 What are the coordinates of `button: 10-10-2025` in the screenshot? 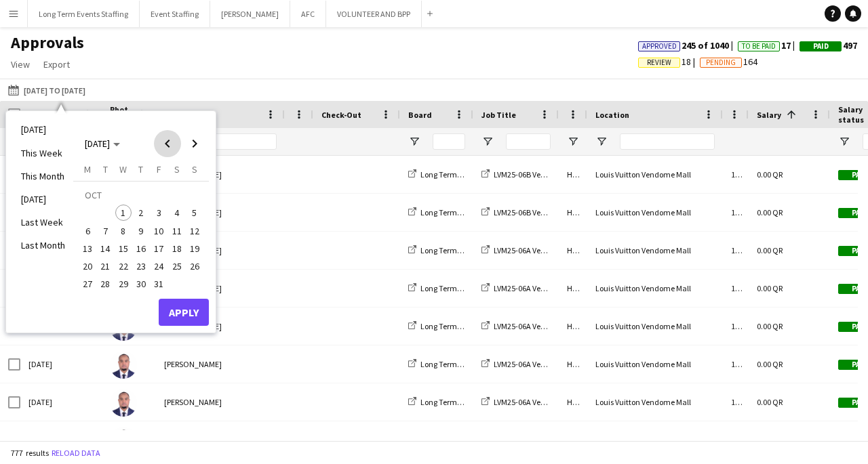 It's located at (159, 231).